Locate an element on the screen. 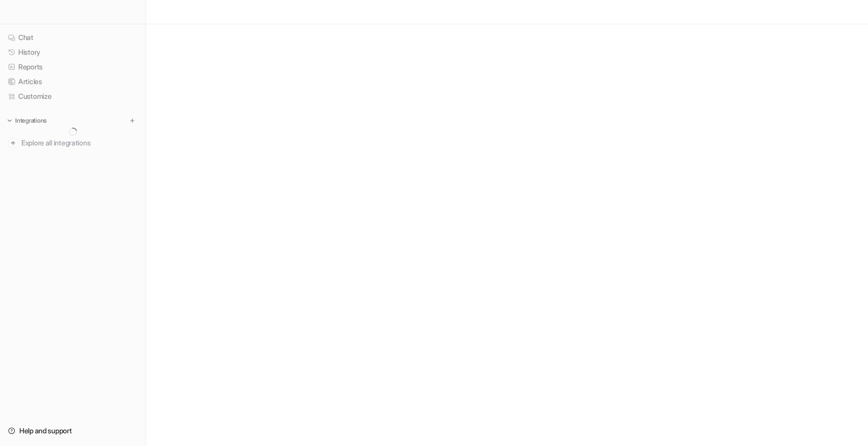 This screenshot has height=446, width=868. a: History is located at coordinates (72, 52).